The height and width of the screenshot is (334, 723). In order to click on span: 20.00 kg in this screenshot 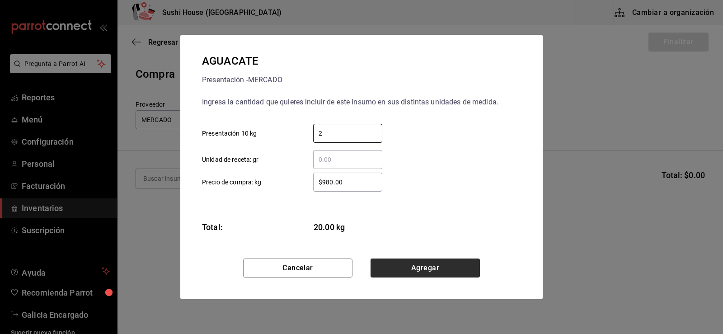, I will do `click(348, 227)`.